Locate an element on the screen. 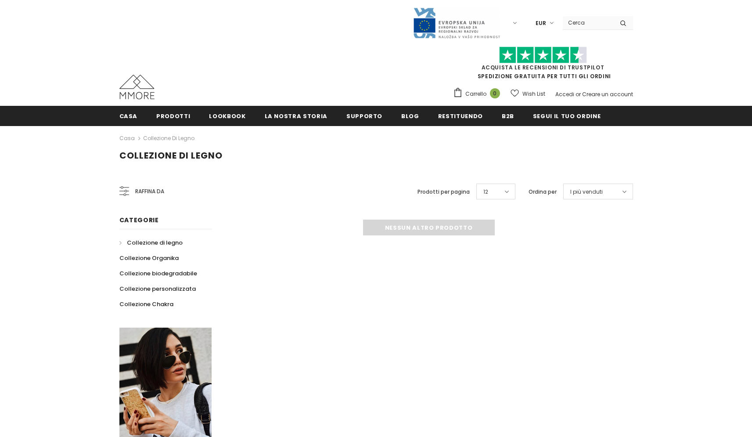 The width and height of the screenshot is (752, 437). span: Lookbook is located at coordinates (227, 116).